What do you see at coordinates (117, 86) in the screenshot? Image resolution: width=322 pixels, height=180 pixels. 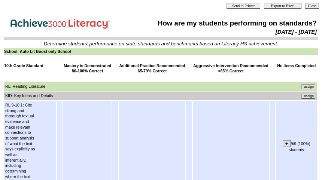 I see `td: RL: Reading Literature` at bounding box center [117, 86].